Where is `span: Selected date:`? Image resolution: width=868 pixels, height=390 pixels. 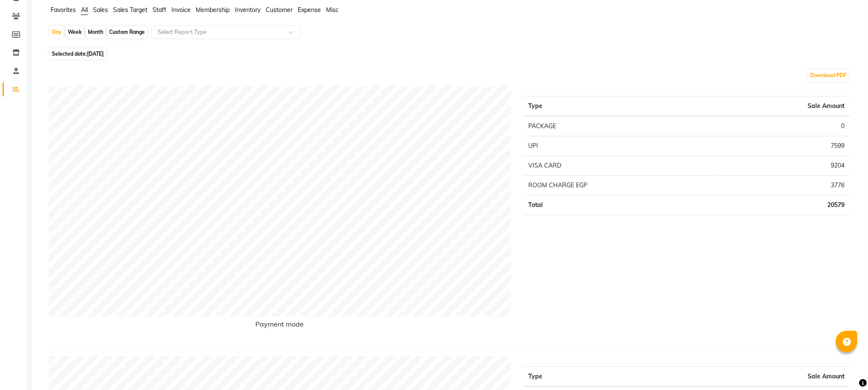 span: Selected date: is located at coordinates (77, 53).